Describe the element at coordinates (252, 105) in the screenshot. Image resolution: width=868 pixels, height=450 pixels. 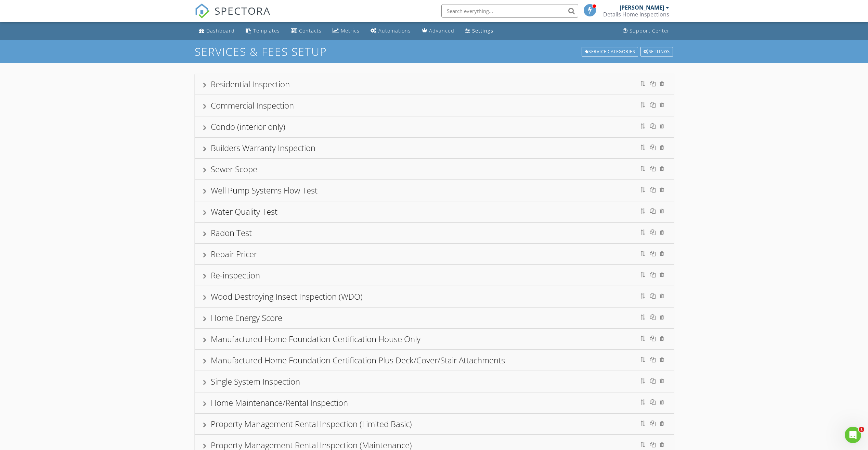
I see `div: Commercial Inspection` at that location.